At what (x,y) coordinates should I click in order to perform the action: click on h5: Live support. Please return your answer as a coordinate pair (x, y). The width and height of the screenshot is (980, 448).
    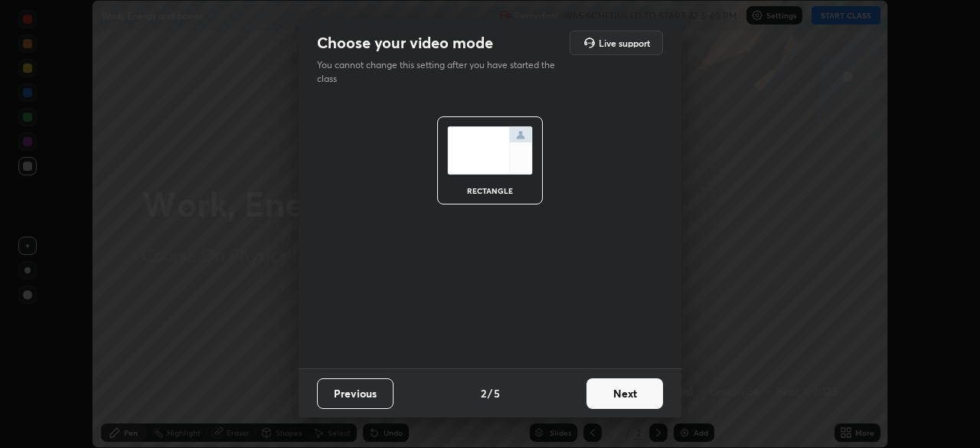
    Looking at the image, I should click on (624, 43).